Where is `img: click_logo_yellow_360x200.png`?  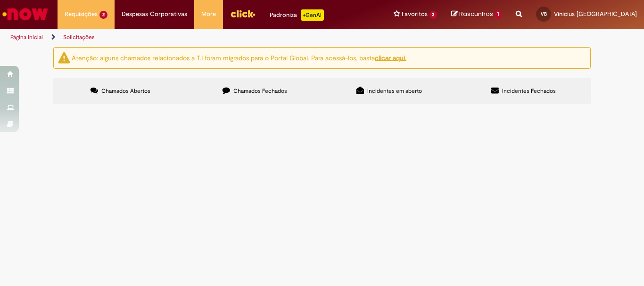
img: click_logo_yellow_360x200.png is located at coordinates (243, 14).